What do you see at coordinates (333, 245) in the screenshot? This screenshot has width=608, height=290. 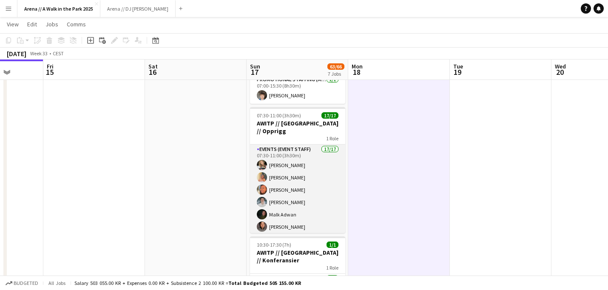 I see `span: 1/1` at bounding box center [333, 245].